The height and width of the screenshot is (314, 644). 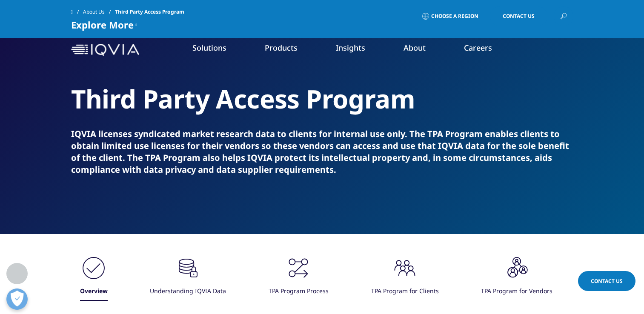 What do you see at coordinates (478, 48) in the screenshot?
I see `a: Careers` at bounding box center [478, 48].